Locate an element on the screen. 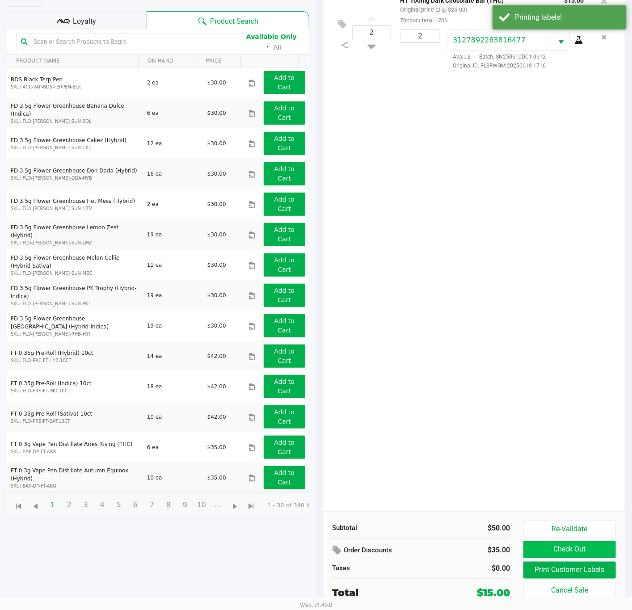 The height and width of the screenshot is (610, 632). span: Go to the previous page is located at coordinates (36, 506).